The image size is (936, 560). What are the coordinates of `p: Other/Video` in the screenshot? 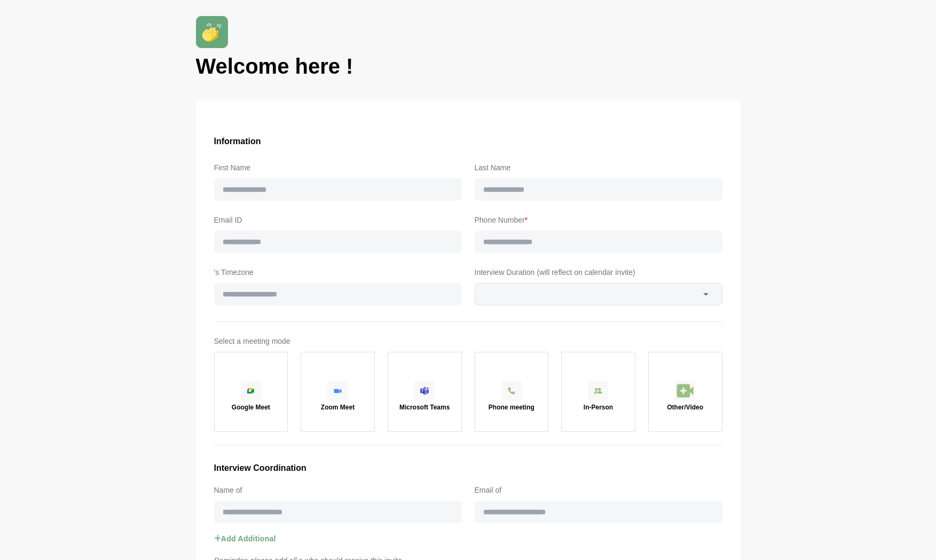 It's located at (685, 408).